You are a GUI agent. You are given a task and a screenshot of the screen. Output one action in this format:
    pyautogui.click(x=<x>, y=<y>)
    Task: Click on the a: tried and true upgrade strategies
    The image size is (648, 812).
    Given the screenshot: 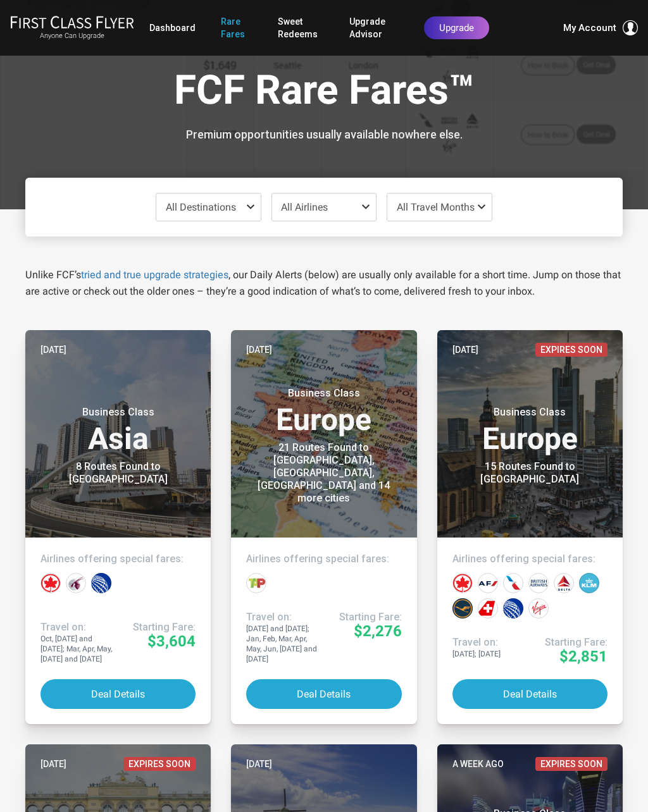 What is the action you would take?
    pyautogui.click(x=155, y=275)
    